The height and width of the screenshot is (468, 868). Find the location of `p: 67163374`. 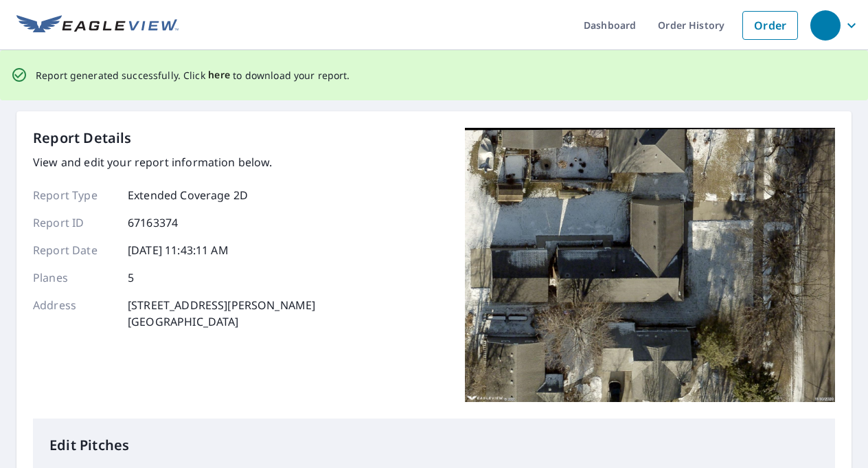

p: 67163374 is located at coordinates (153, 223).